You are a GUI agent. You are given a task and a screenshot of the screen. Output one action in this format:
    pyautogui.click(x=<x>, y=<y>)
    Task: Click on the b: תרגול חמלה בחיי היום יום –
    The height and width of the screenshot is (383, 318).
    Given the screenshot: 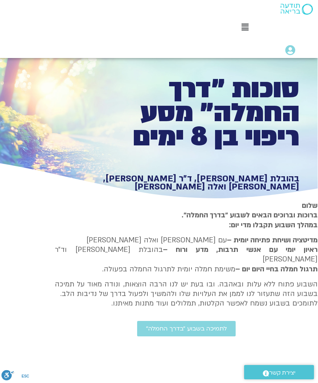 What is the action you would take?
    pyautogui.click(x=277, y=269)
    